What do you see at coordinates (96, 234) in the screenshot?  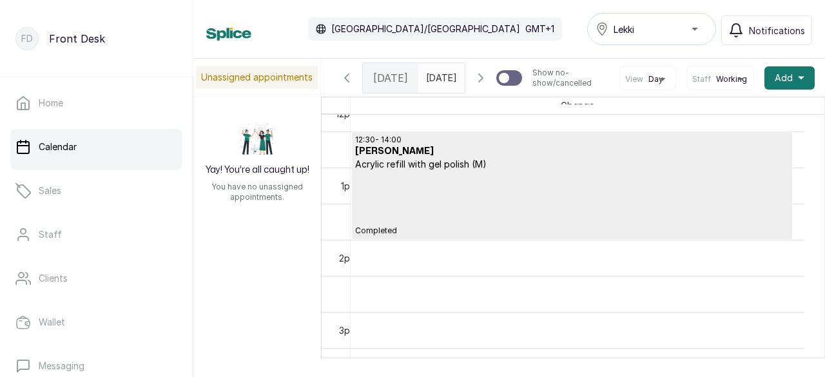 I see `a: Staff` at bounding box center [96, 234].